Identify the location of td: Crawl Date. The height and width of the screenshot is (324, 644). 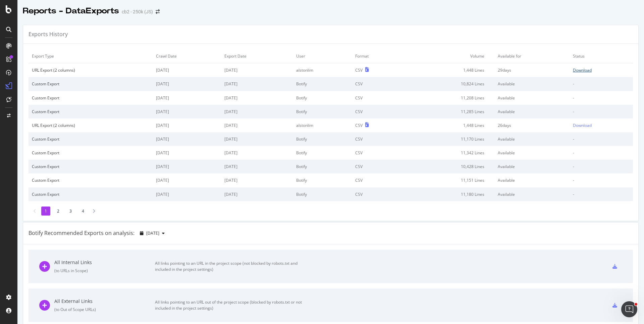
(187, 56).